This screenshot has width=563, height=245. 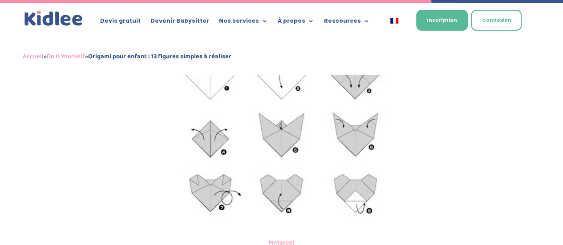 What do you see at coordinates (347, 23) in the screenshot?
I see `a: Ressources` at bounding box center [347, 23].